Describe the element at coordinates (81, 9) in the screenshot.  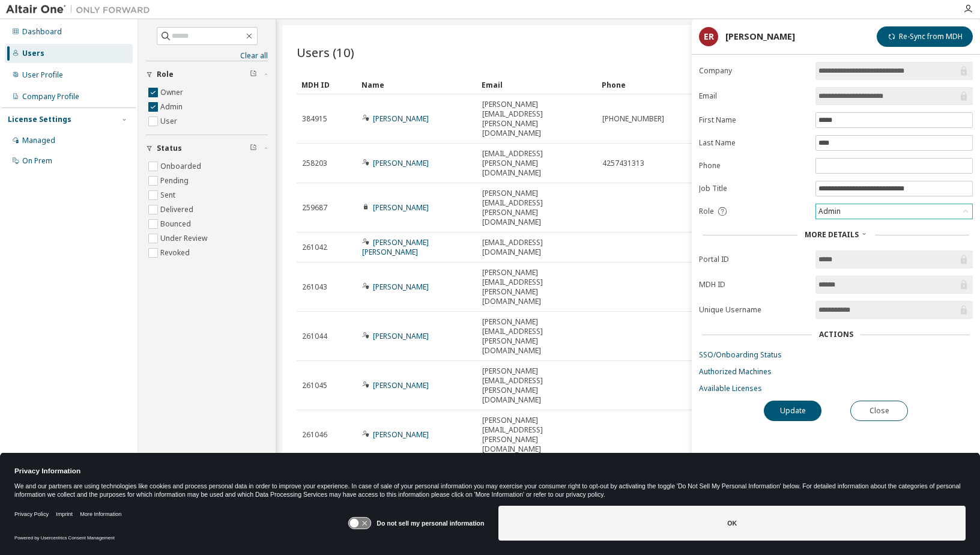
I see `img: Altair One` at that location.